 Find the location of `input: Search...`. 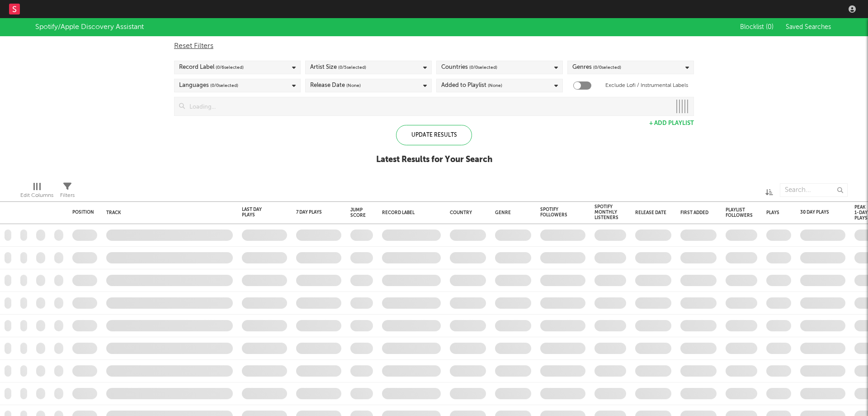

input: Search... is located at coordinates (814, 190).